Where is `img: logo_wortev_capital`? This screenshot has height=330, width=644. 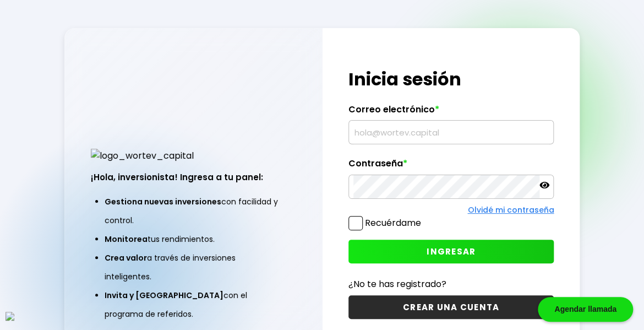 img: logo_wortev_capital is located at coordinates (142, 156).